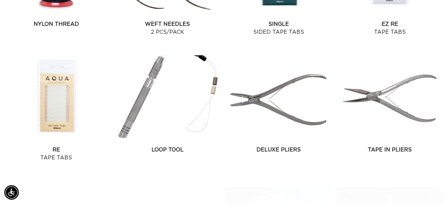  What do you see at coordinates (167, 150) in the screenshot?
I see `a: Loop Tool` at bounding box center [167, 150].